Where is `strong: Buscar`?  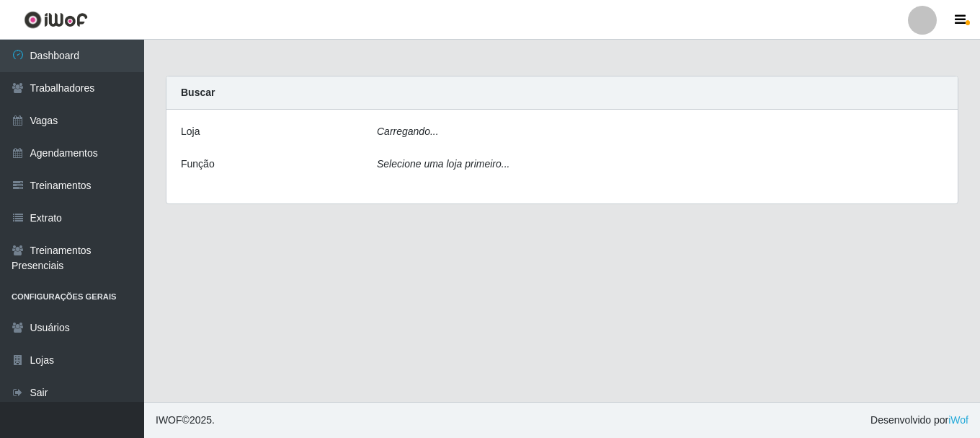
strong: Buscar is located at coordinates (198, 92).